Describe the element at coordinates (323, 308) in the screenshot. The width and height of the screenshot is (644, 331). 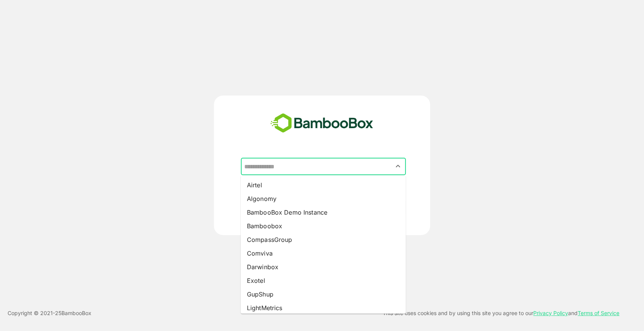
I see `li: LightMetrics` at that location.